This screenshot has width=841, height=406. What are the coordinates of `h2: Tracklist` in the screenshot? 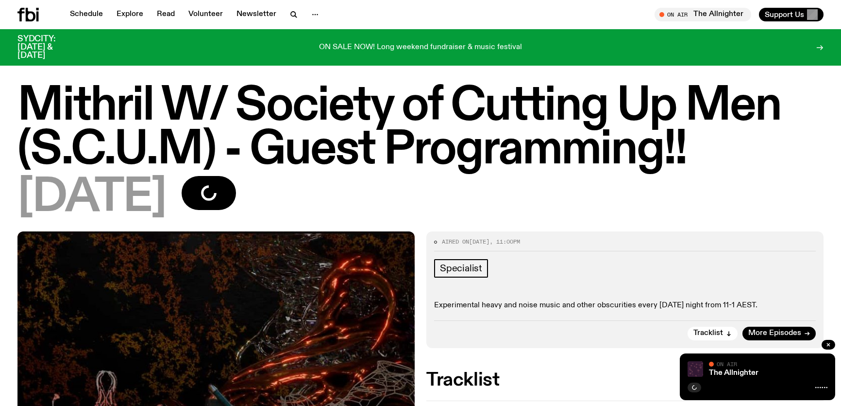 It's located at (625, 380).